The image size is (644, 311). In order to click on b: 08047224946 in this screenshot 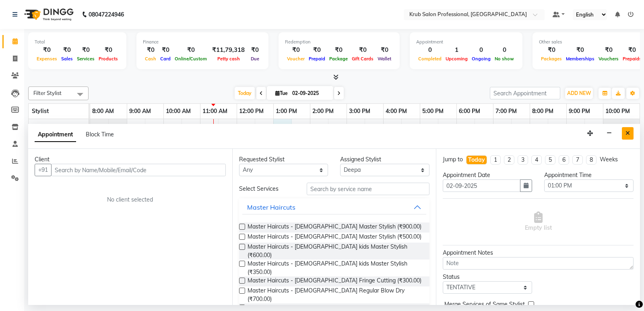, I will do `click(106, 15)`.